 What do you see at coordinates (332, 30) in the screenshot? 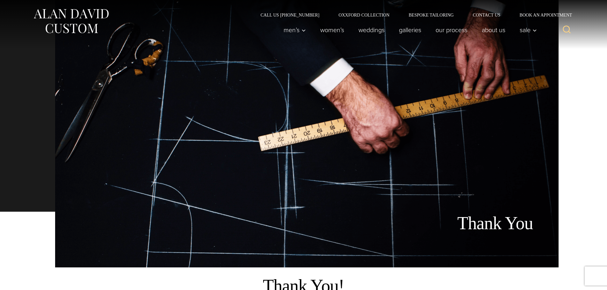
I see `a: Women’s` at bounding box center [332, 30].